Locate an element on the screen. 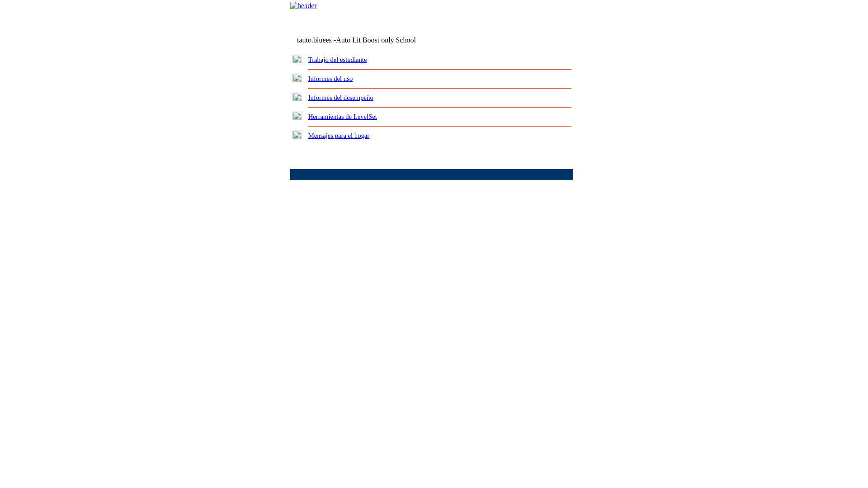 The image size is (868, 488). nobr: Auto Lit Boost only School is located at coordinates (376, 40).